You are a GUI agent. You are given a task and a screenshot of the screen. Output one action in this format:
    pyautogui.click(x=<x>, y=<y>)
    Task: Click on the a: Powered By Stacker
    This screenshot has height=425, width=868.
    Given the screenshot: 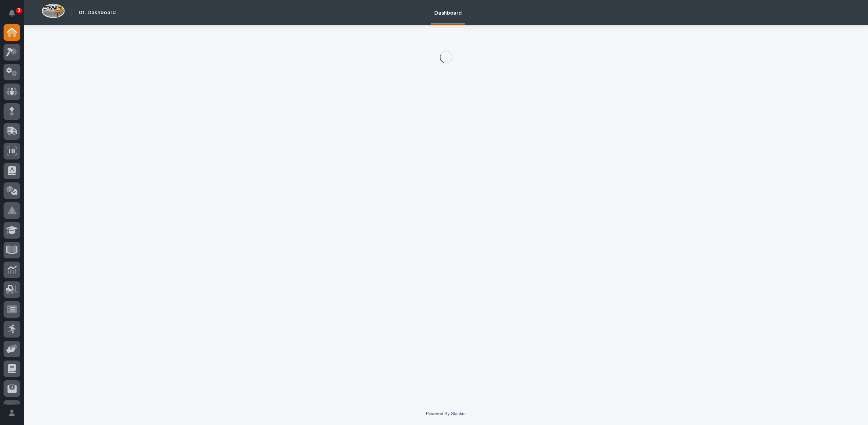 What is the action you would take?
    pyautogui.click(x=446, y=413)
    